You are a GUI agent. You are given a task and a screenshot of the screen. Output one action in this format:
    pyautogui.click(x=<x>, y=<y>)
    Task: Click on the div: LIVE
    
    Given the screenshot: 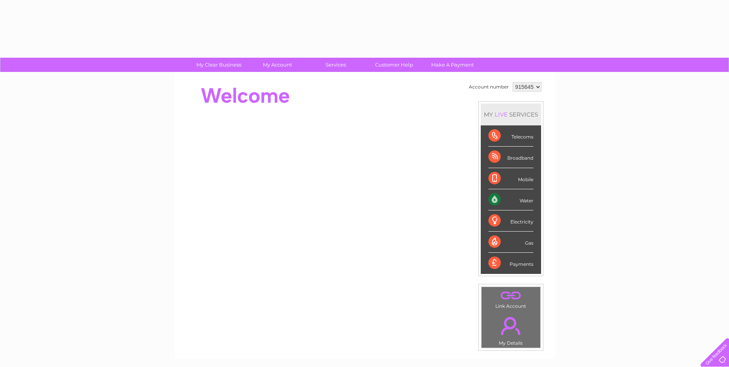 What is the action you would take?
    pyautogui.click(x=501, y=114)
    